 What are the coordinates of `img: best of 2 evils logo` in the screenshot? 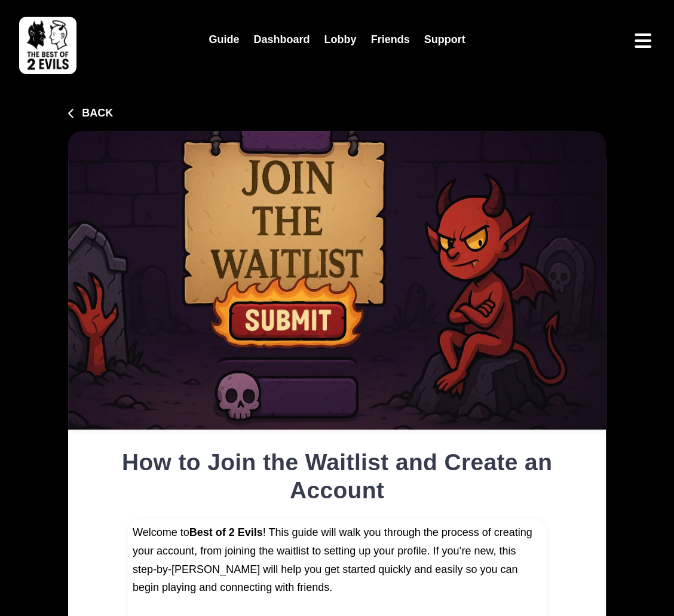 It's located at (48, 45).